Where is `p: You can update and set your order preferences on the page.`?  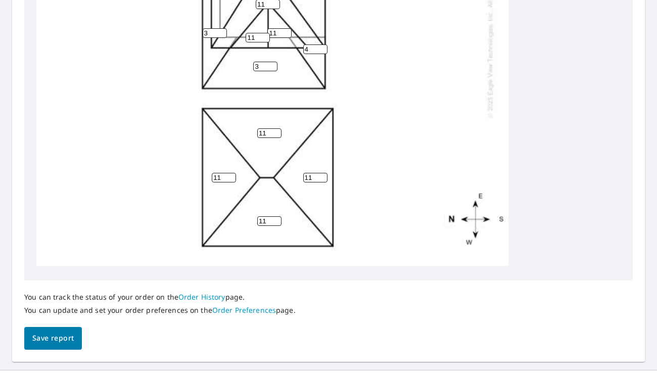 p: You can update and set your order preferences on the page. is located at coordinates (160, 310).